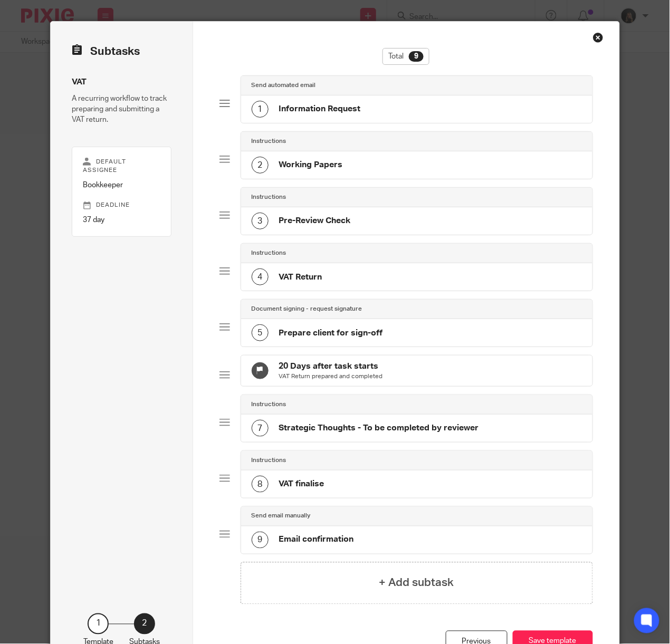 This screenshot has height=644, width=670. Describe the element at coordinates (260, 333) in the screenshot. I see `div: 5` at that location.